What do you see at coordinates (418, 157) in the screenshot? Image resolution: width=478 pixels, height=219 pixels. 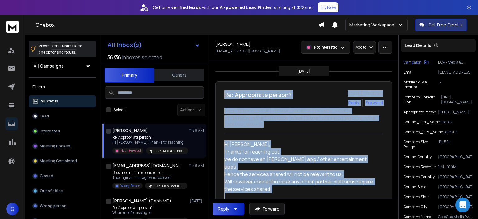 I see `p: Contact Country` at bounding box center [418, 157].